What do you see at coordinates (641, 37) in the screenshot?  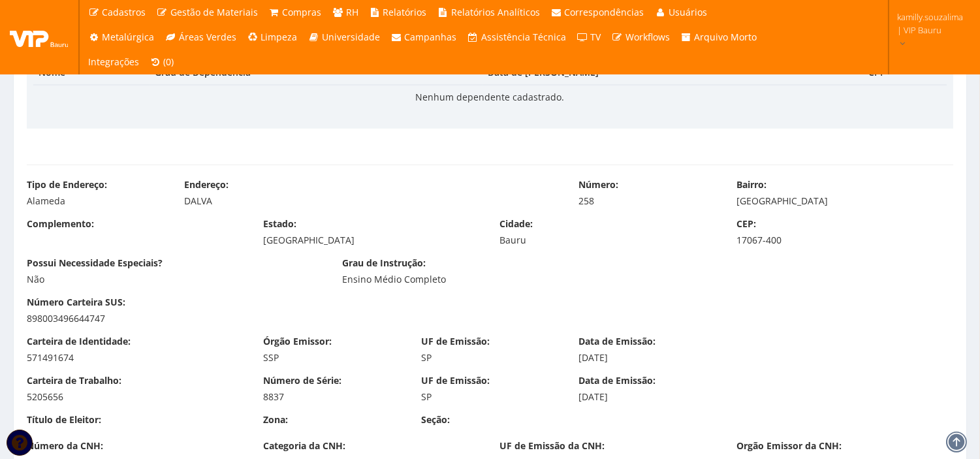 I see `a: Workflows` at bounding box center [641, 37].